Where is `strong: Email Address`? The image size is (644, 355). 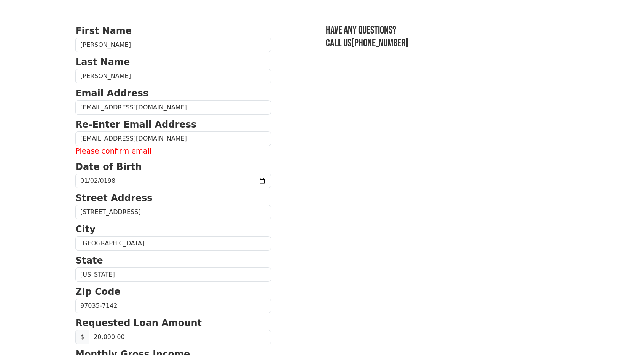
strong: Email Address is located at coordinates (112, 93).